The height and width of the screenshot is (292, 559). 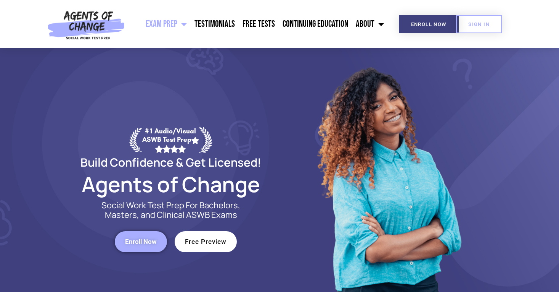 I want to click on h2: Agents of Change, so click(x=171, y=184).